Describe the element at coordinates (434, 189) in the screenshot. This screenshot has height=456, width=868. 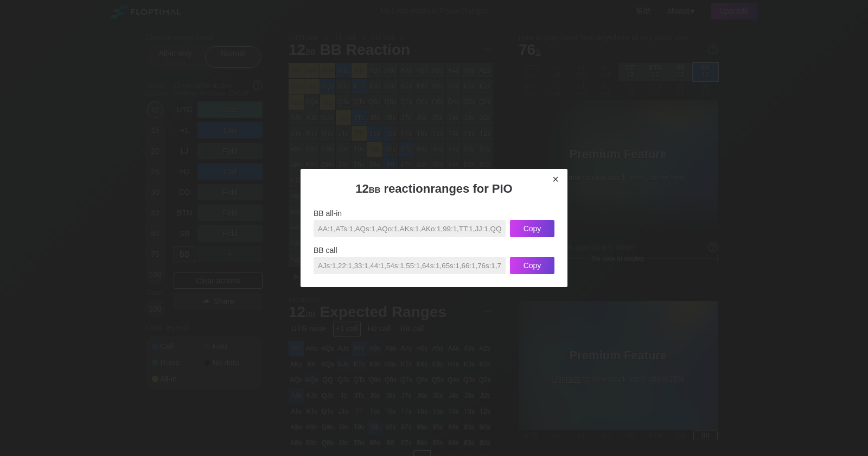
I see `h3: 12 reaction ranges for PIO` at that location.